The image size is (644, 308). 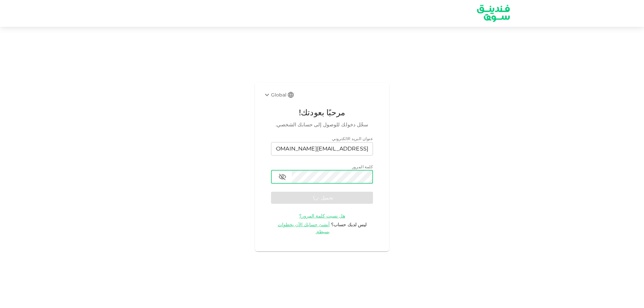 What do you see at coordinates (322, 149) in the screenshot?
I see `input: email` at bounding box center [322, 149].